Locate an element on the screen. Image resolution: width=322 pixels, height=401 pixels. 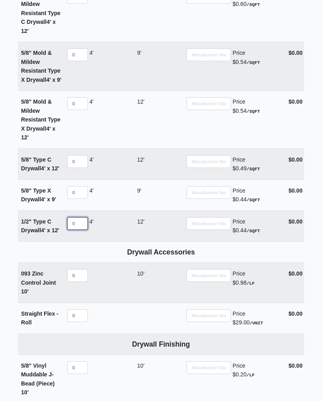
div: $29.00 is located at coordinates (256, 318).